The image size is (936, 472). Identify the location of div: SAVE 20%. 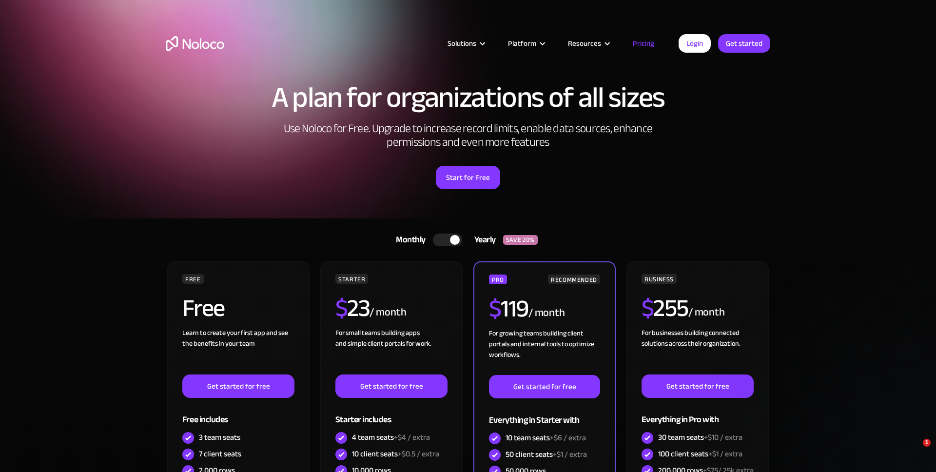
(520, 240).